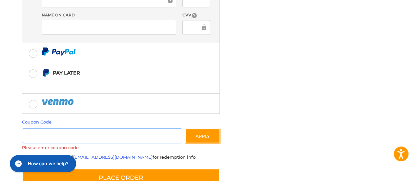 The height and width of the screenshot is (181, 415). What do you see at coordinates (196, 15) in the screenshot?
I see `label: CVV` at bounding box center [196, 15].